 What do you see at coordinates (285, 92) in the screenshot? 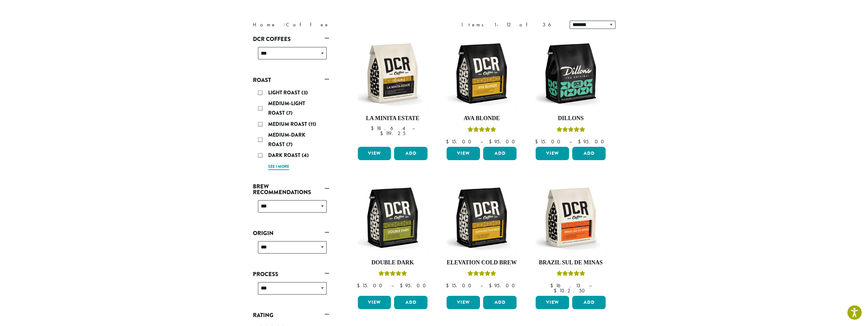
I see `span: Light Roast` at bounding box center [285, 92].